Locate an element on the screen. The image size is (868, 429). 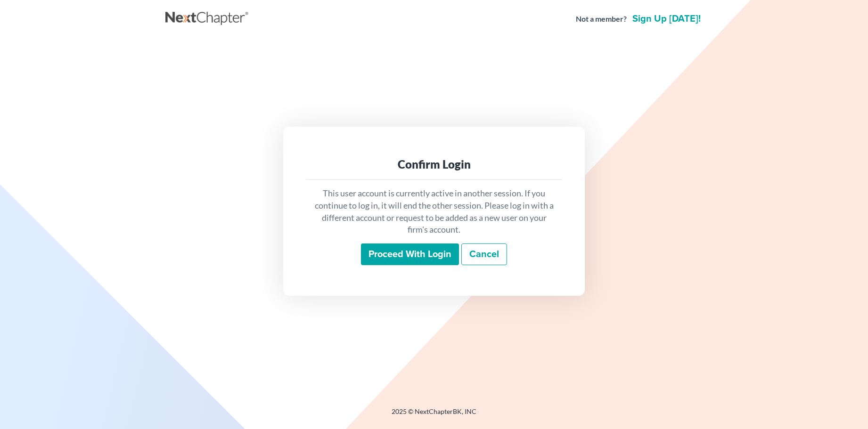
p: This user account is currently active in another session. If you continue to log in, it will end ... is located at coordinates (434, 212).